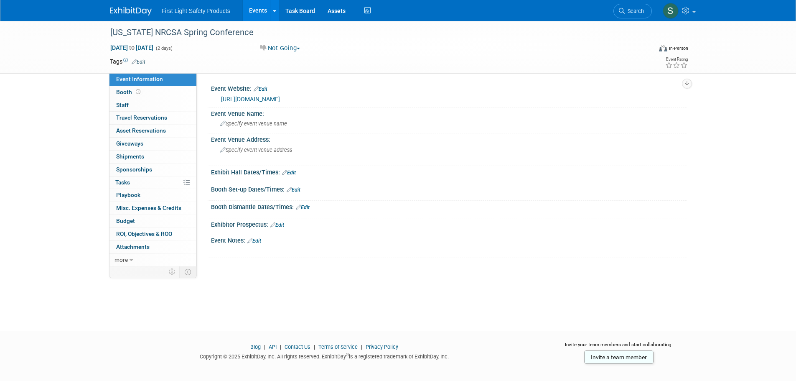 The image size is (796, 381). What do you see at coordinates (449, 206) in the screenshot?
I see `div: Booth Dismantle Dates/Times:` at bounding box center [449, 206].